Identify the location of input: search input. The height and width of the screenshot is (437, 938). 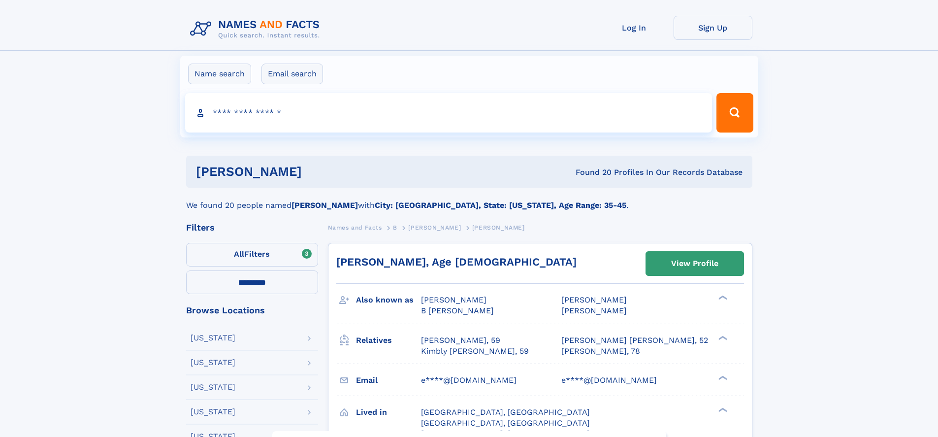
(449, 113).